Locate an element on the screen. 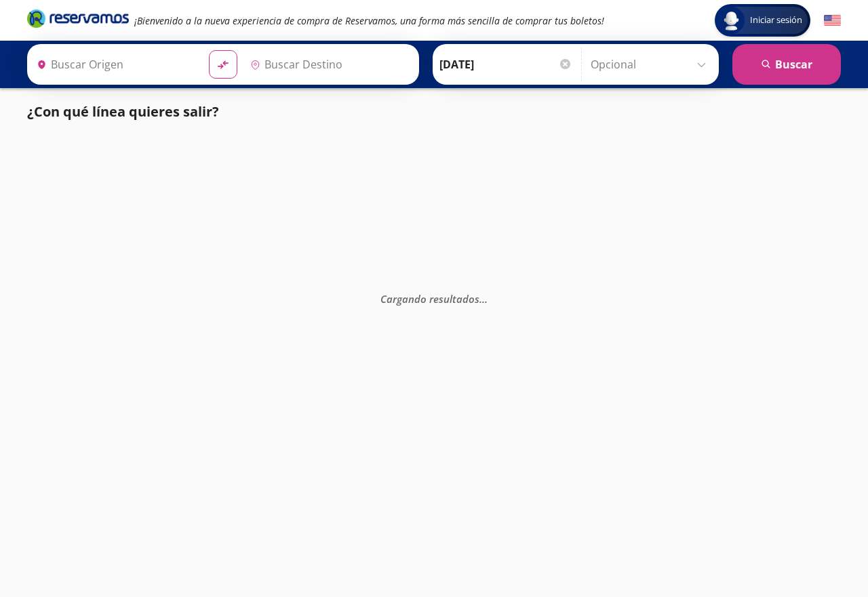 The width and height of the screenshot is (868, 597). em: Cargando resultados is located at coordinates (434, 298).